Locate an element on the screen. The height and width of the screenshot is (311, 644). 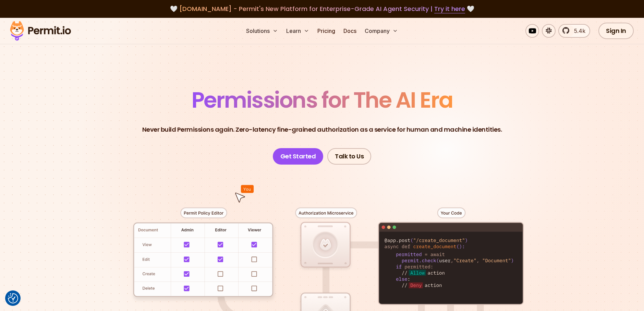
button: Learn is located at coordinates (298, 31).